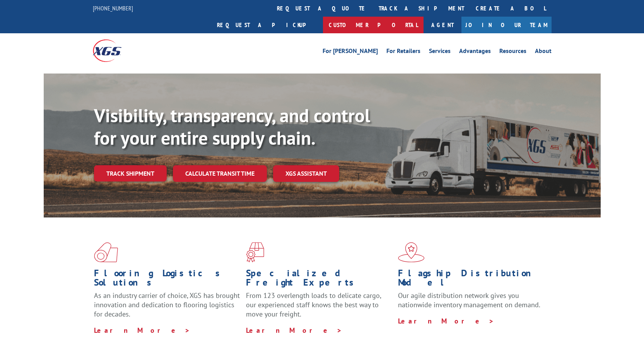 The width and height of the screenshot is (644, 344). Describe the element at coordinates (130, 173) in the screenshot. I see `a: Track shipment` at that location.